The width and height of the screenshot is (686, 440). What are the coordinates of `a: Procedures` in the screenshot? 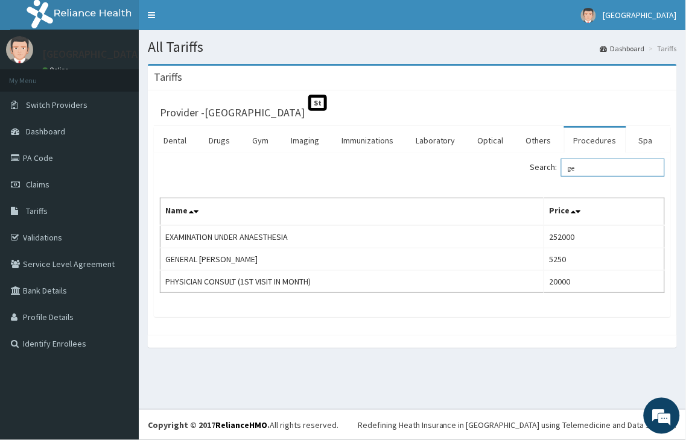 It's located at (595, 141).